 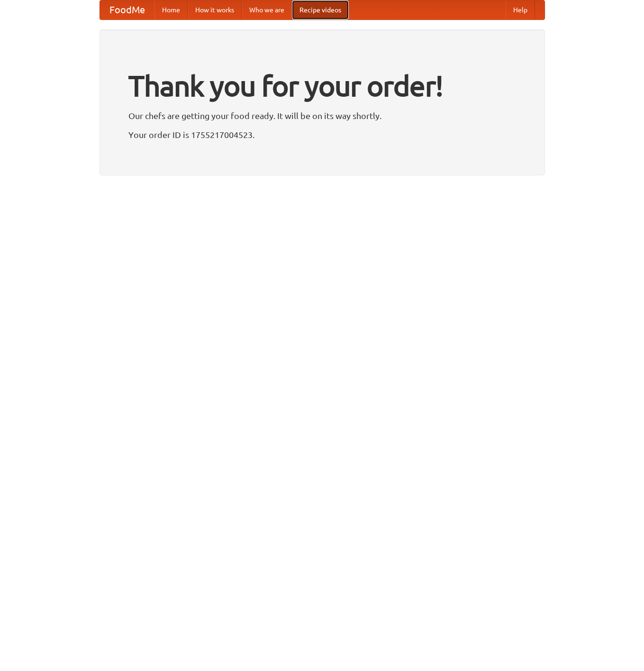 What do you see at coordinates (171, 10) in the screenshot?
I see `a: Home` at bounding box center [171, 10].